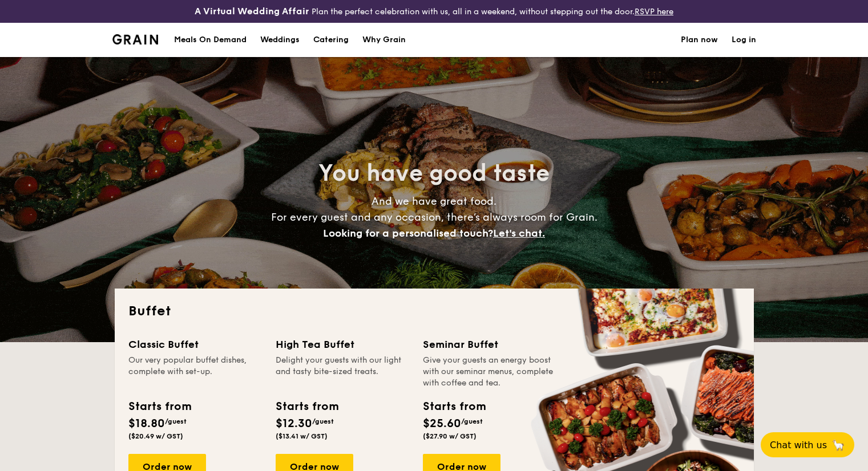 The height and width of the screenshot is (471, 868). What do you see at coordinates (408, 233) in the screenshot?
I see `span: Looking for a personalised touch?` at bounding box center [408, 233].